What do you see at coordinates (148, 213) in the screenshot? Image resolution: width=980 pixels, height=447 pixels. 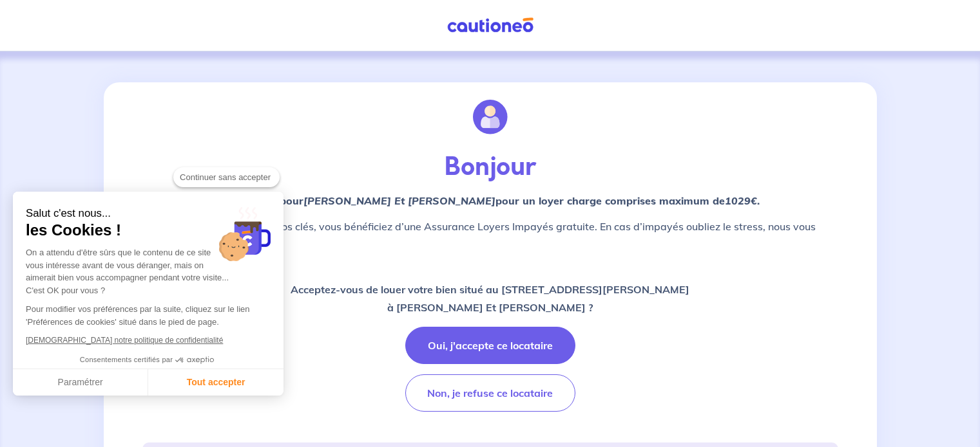 I see `small: Salut c'est nous...` at bounding box center [148, 213].